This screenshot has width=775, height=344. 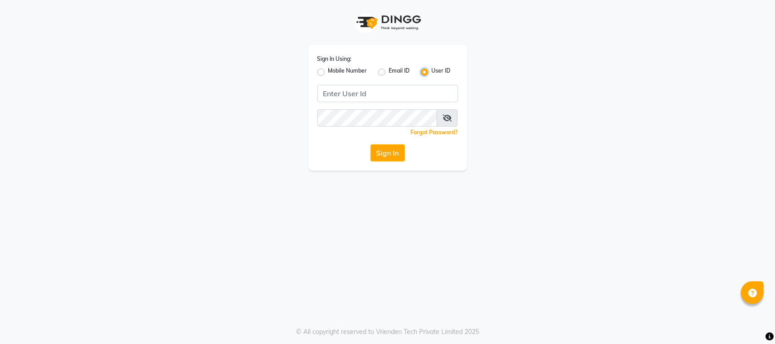 What do you see at coordinates (348, 72) in the screenshot?
I see `label: Mobile Number` at bounding box center [348, 72].